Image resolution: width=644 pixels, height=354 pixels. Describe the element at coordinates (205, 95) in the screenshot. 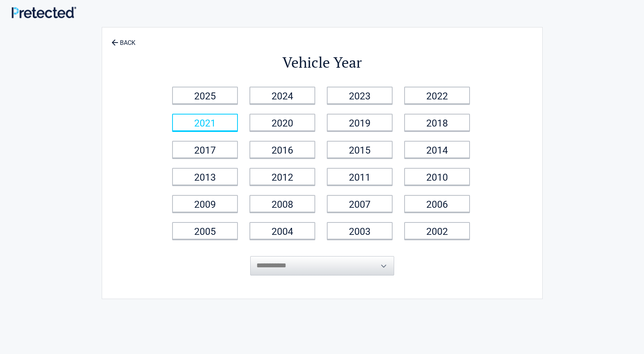

I see `a: 2025` at that location.